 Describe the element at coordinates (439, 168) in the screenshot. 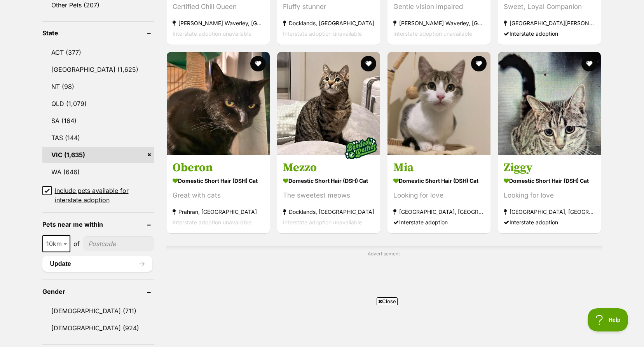

I see `h3: Mia` at that location.